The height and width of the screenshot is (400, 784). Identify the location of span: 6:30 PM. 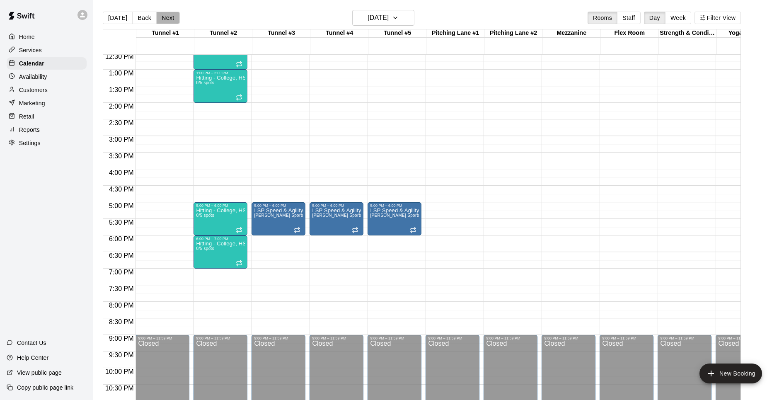
(121, 255).